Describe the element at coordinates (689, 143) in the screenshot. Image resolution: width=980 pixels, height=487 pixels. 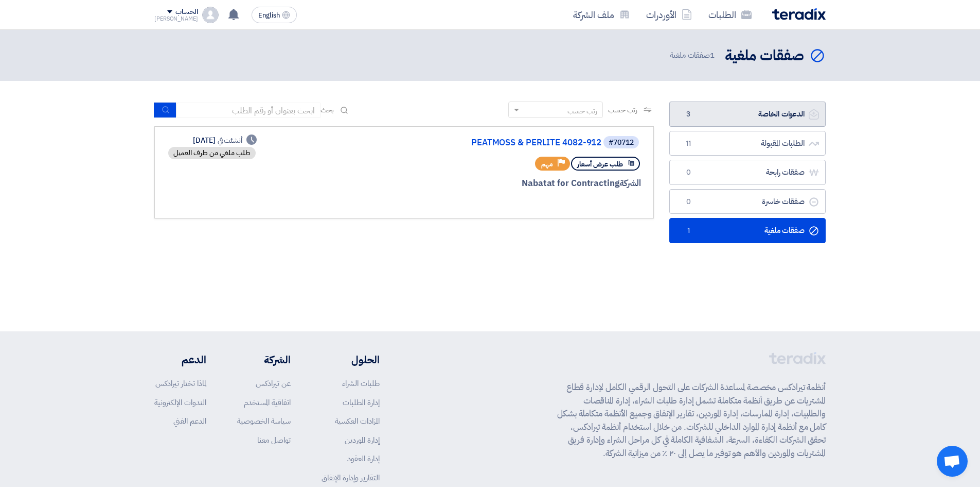
I see `span: 11` at that location.